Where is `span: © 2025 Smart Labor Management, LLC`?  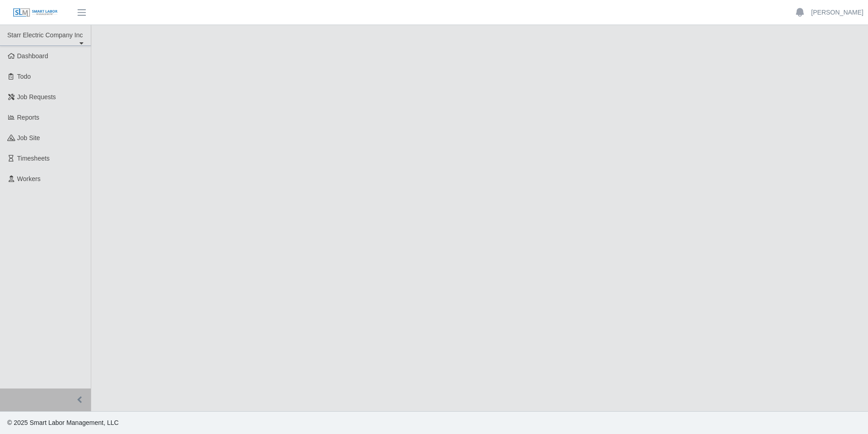
span: © 2025 Smart Labor Management, LLC is located at coordinates (63, 423).